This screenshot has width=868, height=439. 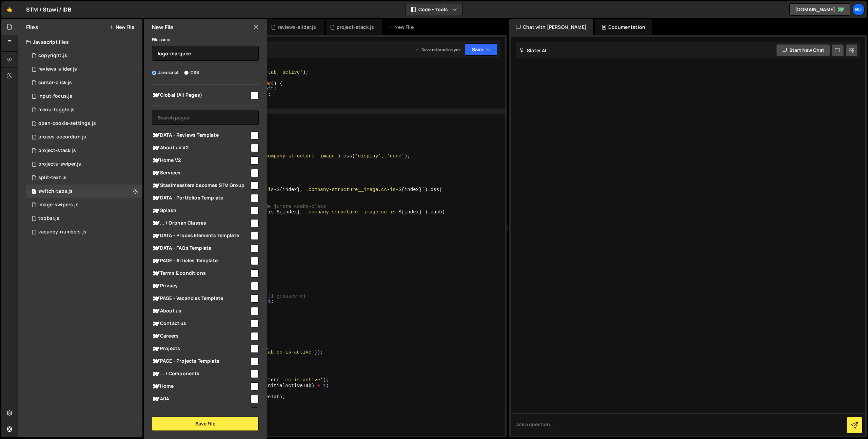 What do you see at coordinates (84, 232) in the screenshot?
I see `div: 11873/29051.js` at bounding box center [84, 232].